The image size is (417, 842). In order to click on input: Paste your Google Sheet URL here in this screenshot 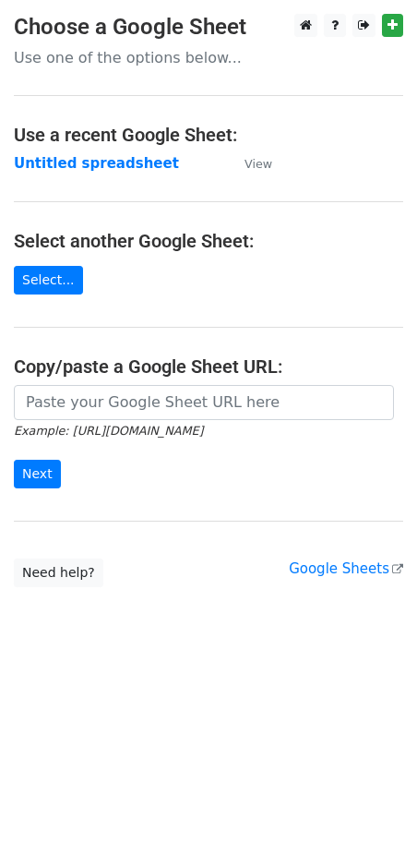, I will do `click(204, 402)`.